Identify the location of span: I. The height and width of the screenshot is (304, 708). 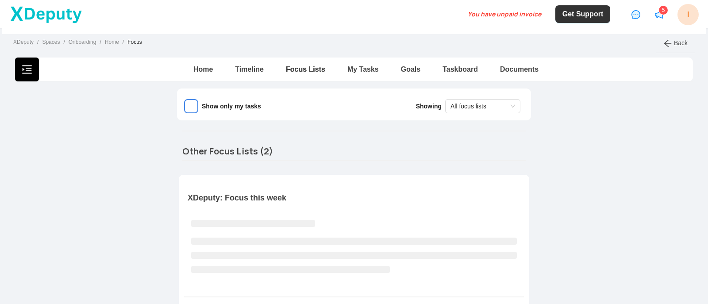
(688, 15).